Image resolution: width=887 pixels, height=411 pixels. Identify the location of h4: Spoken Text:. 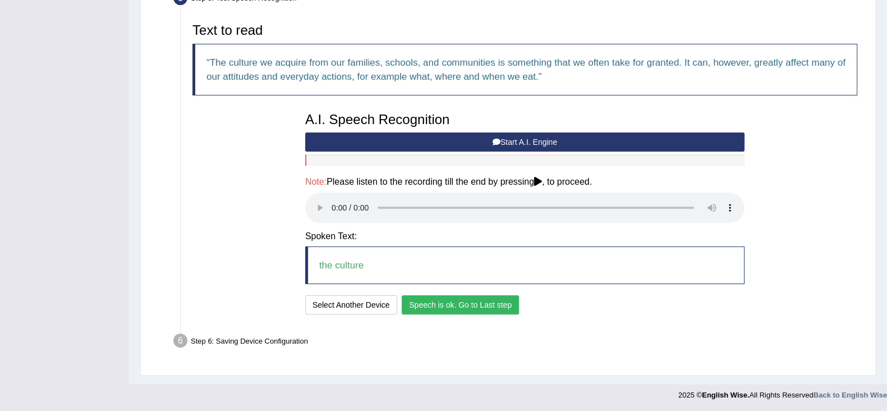
(525, 236).